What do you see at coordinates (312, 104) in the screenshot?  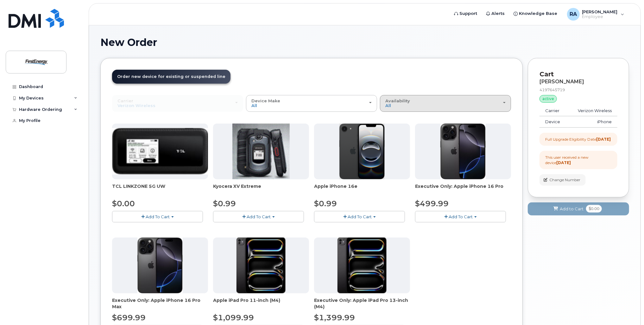 I see `button: Device Make All` at bounding box center [312, 104].